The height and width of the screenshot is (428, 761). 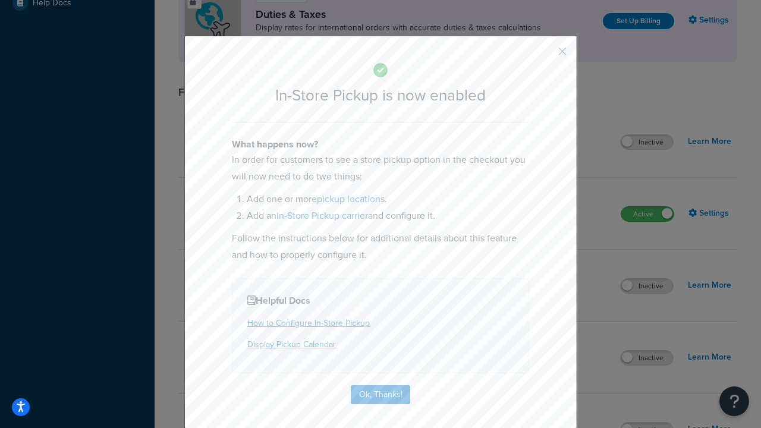 I want to click on a: Display Pickup Calendar, so click(x=291, y=344).